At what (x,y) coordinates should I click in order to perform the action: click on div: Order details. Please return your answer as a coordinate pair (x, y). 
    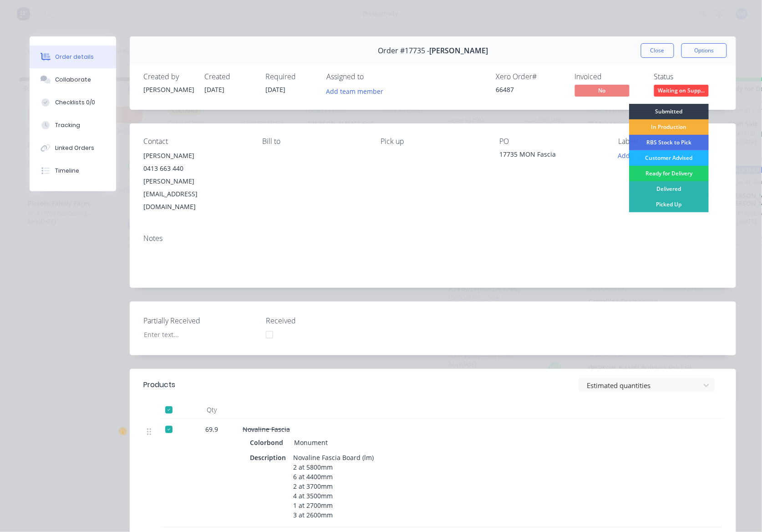
    Looking at the image, I should click on (74, 57).